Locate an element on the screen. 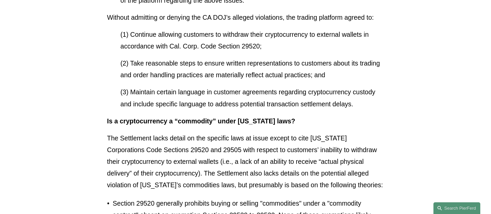  p: (1) Continue allowing customers to withdraw their cryptocurrency to external wallets in accordanc... is located at coordinates (252, 40).